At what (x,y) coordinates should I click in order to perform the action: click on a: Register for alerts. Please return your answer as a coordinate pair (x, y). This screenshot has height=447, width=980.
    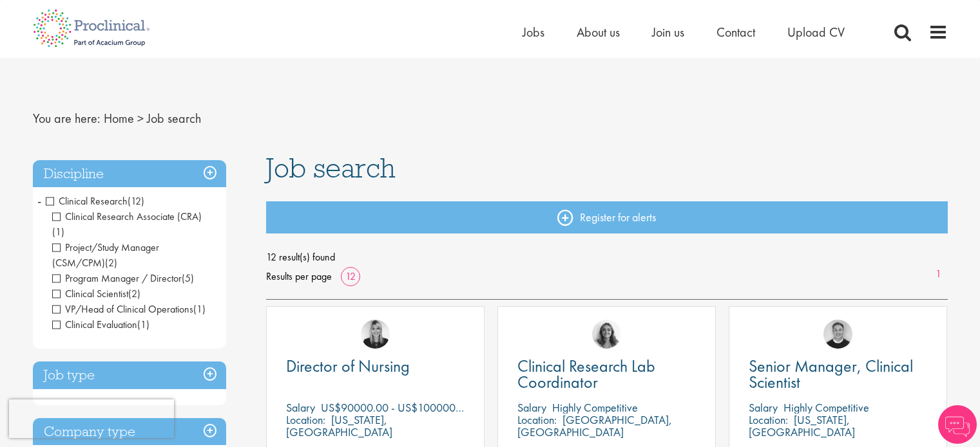
    Looking at the image, I should click on (607, 217).